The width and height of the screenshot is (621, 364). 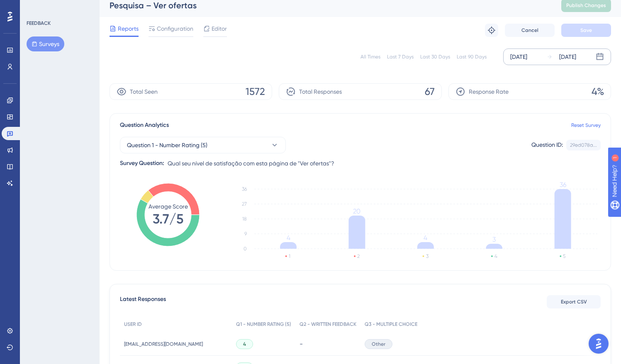 I want to click on div: Question ID:, so click(x=547, y=145).